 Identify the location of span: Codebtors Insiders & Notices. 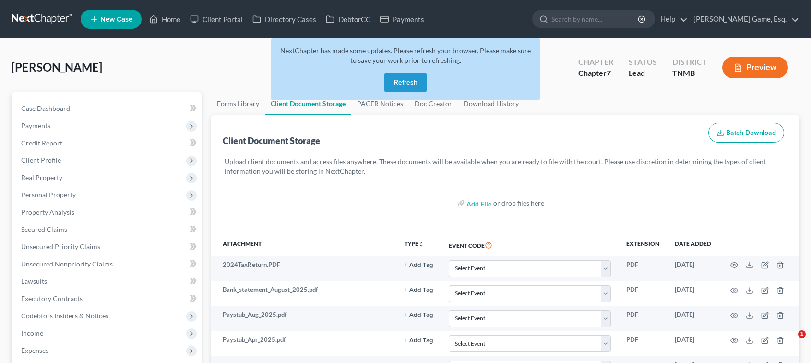
(65, 315).